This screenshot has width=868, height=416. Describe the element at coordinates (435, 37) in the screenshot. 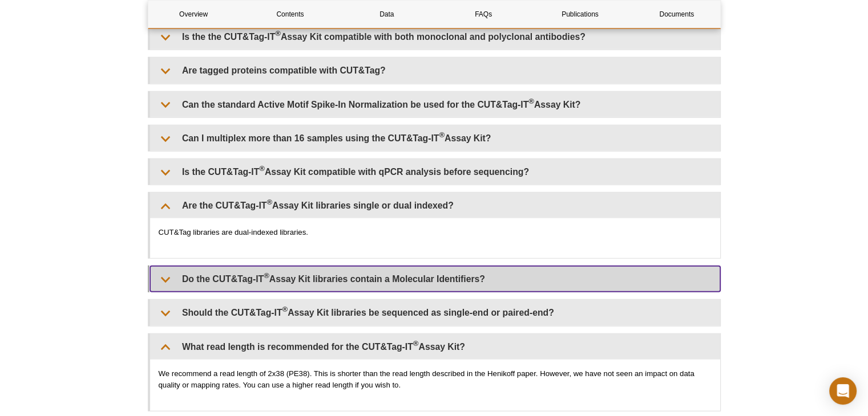

I see `summary: Is the the CUT&Tag-IT®Assay Kit compatible with both monoclonal and polyclonal antibodies?` at that location.